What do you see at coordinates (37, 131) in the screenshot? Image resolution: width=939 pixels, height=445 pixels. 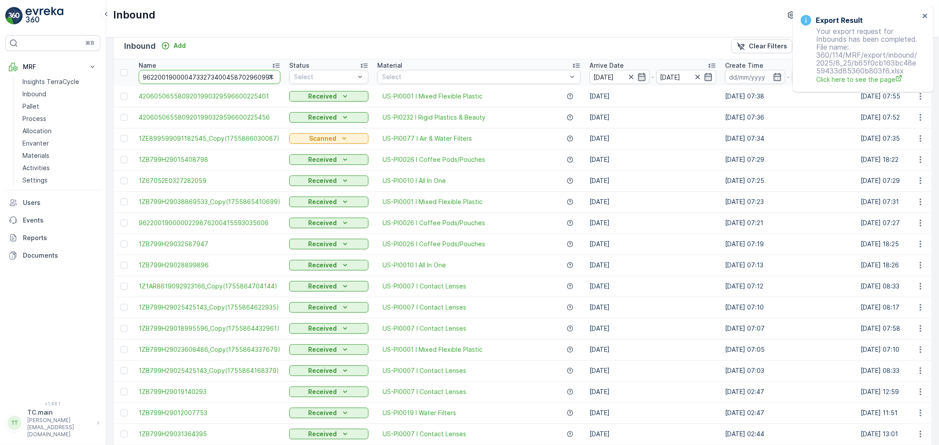 I see `p: Allocation` at bounding box center [37, 131].